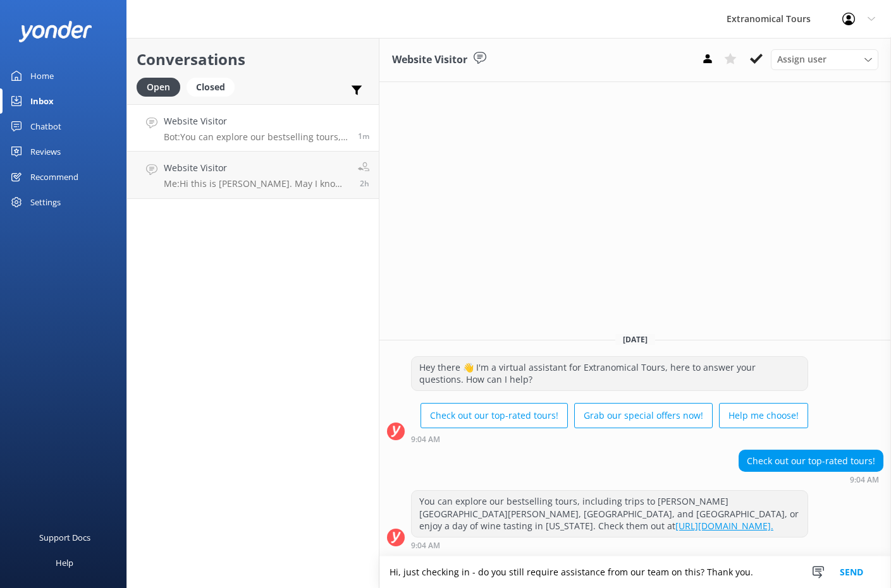 The image size is (891, 588). What do you see at coordinates (45, 202) in the screenshot?
I see `div: Settings` at bounding box center [45, 202].